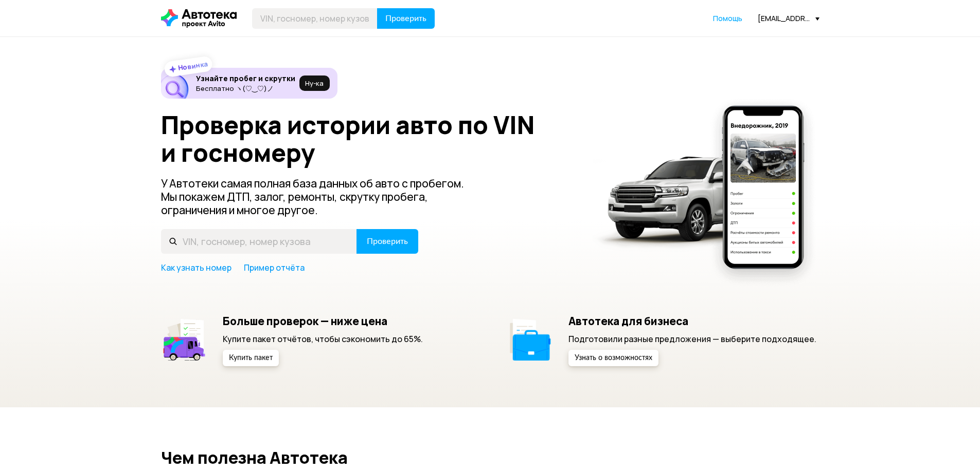  What do you see at coordinates (192, 66) in the screenshot?
I see `strong: Новинка` at bounding box center [192, 66].